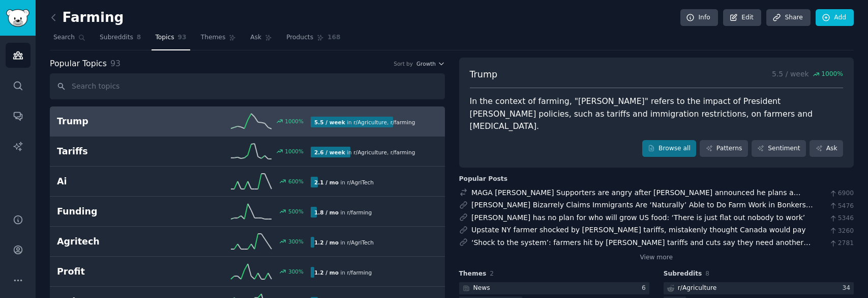 The height and width of the screenshot is (298, 868). I want to click on span: 5476, so click(841, 206).